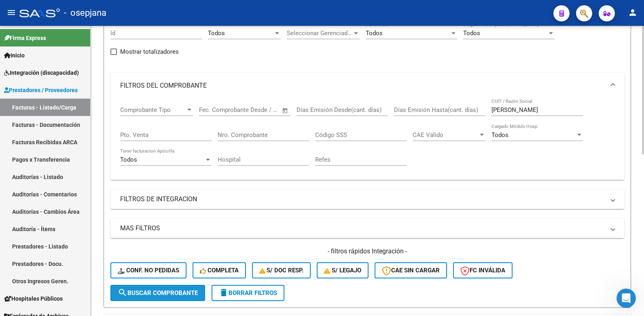  What do you see at coordinates (285, 110) in the screenshot?
I see `button: Open calendar` at bounding box center [285, 110].